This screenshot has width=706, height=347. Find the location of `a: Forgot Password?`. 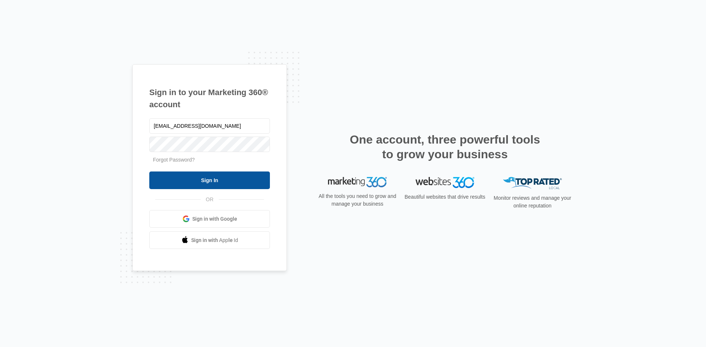

a: Forgot Password? is located at coordinates (174, 160).